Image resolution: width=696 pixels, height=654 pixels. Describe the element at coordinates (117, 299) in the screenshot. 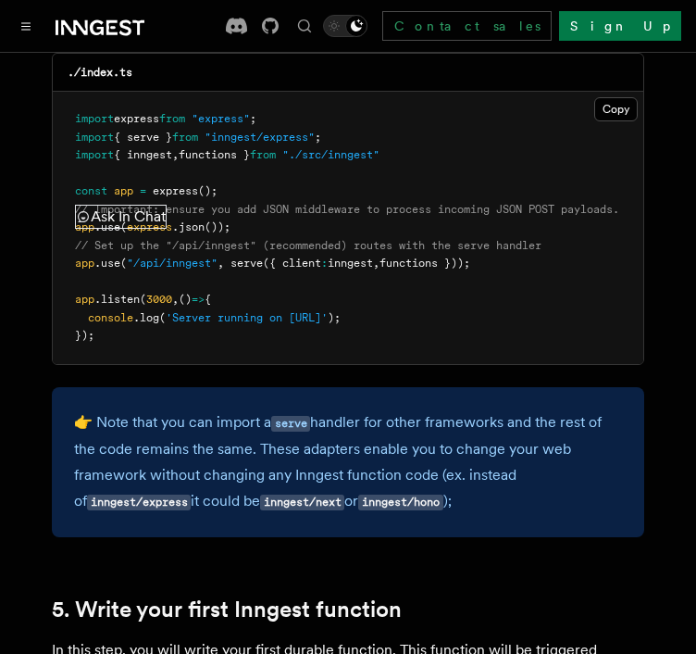

I see `span: .listen` at that location.